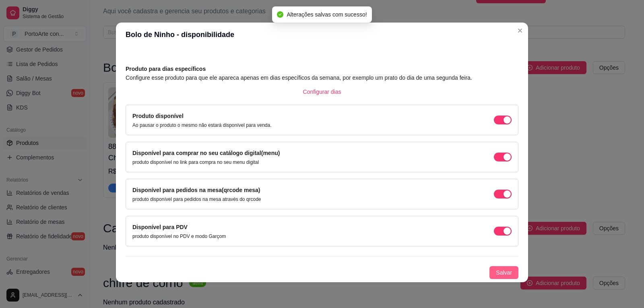 This screenshot has height=308, width=644. What do you see at coordinates (197, 199) in the screenshot?
I see `p: produto disponível para pedidos na mesa através do qrcode` at bounding box center [197, 199].